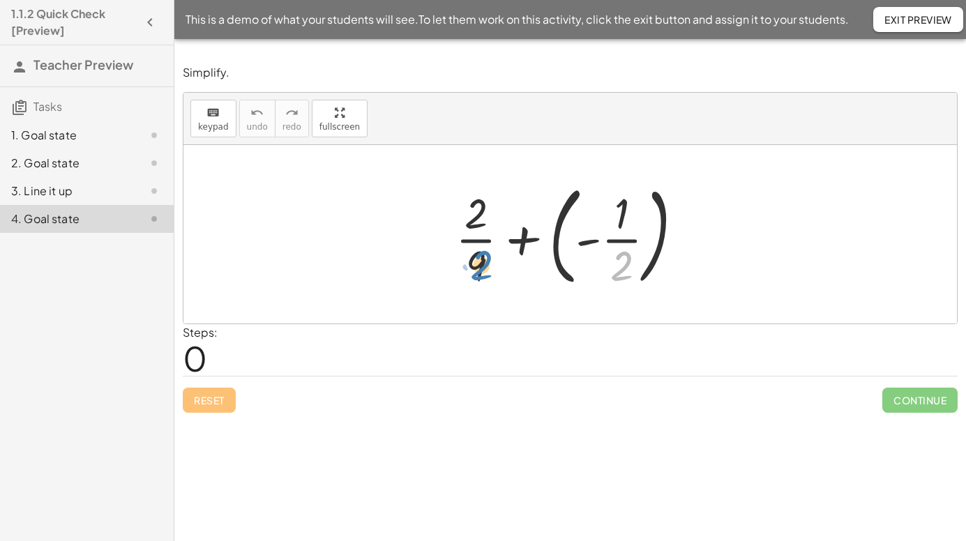 The image size is (966, 541). What do you see at coordinates (67, 219) in the screenshot?
I see `div: 4. Goal state` at bounding box center [67, 219].